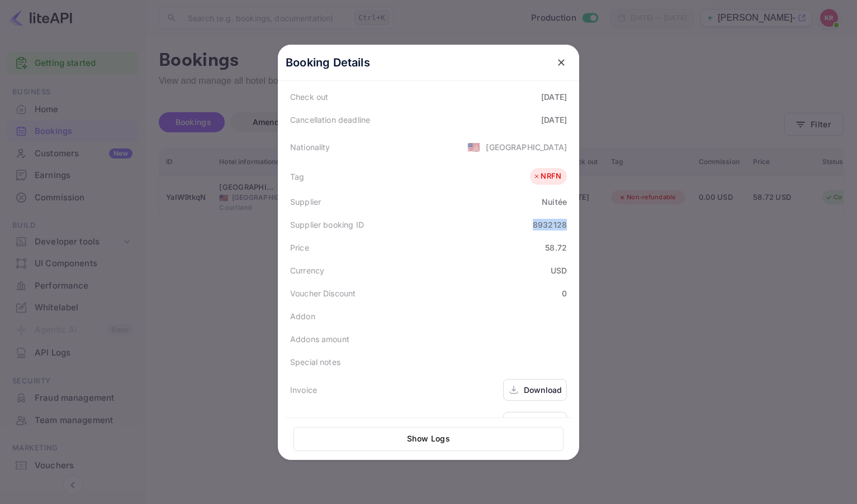  Describe the element at coordinates (327, 224) in the screenshot. I see `div: Supplier booking ID` at that location.